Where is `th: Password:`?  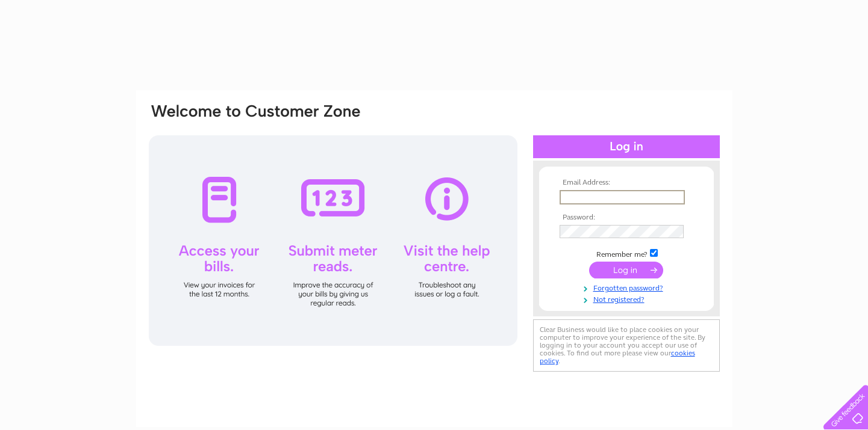
th: Password: is located at coordinates (626, 218).